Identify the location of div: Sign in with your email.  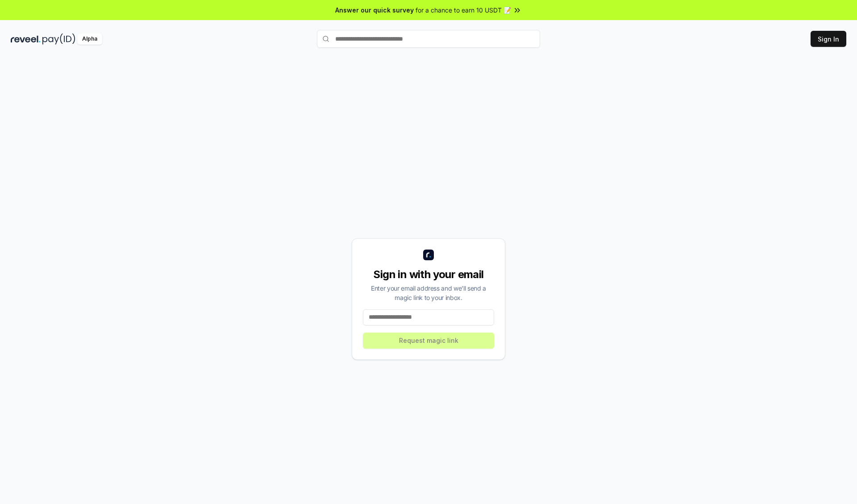
(428, 274).